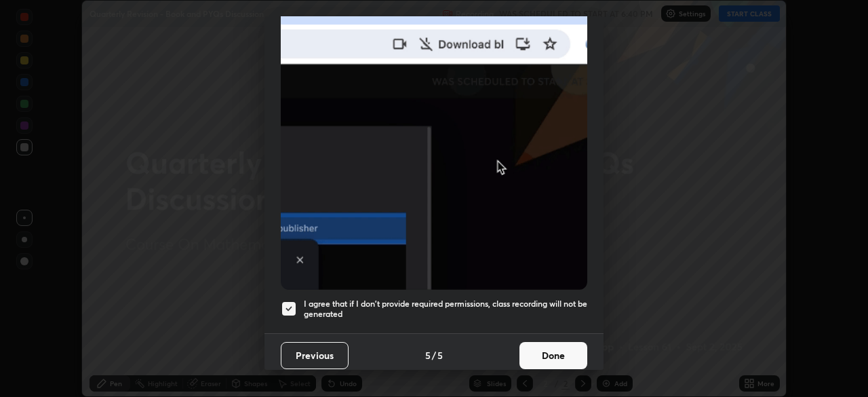 Image resolution: width=868 pixels, height=397 pixels. Describe the element at coordinates (315, 356) in the screenshot. I see `button: Previous` at that location.